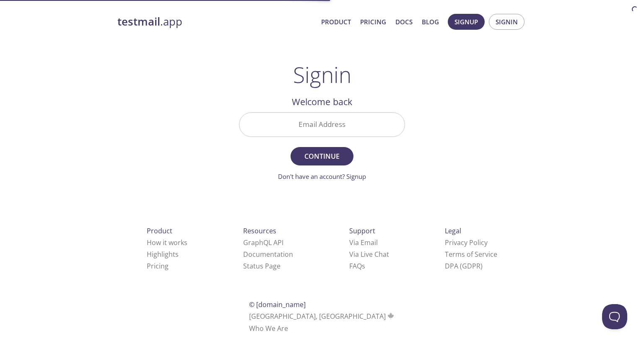  Describe the element at coordinates (322, 156) in the screenshot. I see `button: Continue` at that location.